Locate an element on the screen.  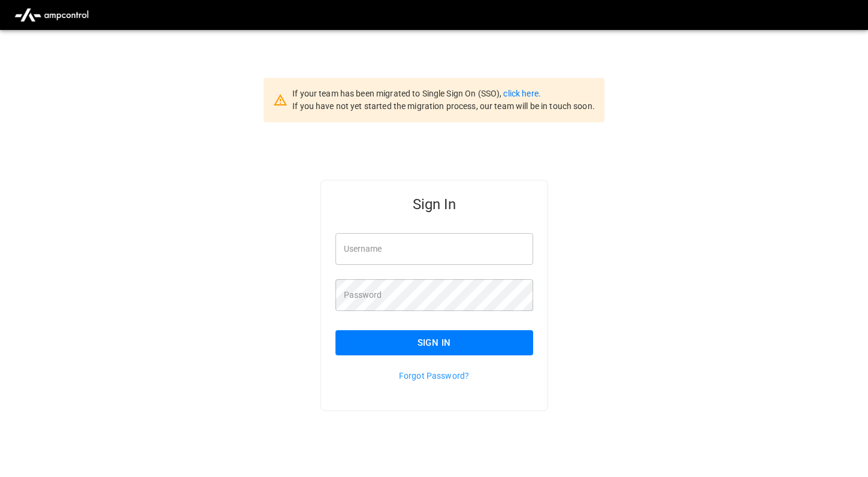
img: ampcontrol.io logo is located at coordinates (52, 15).